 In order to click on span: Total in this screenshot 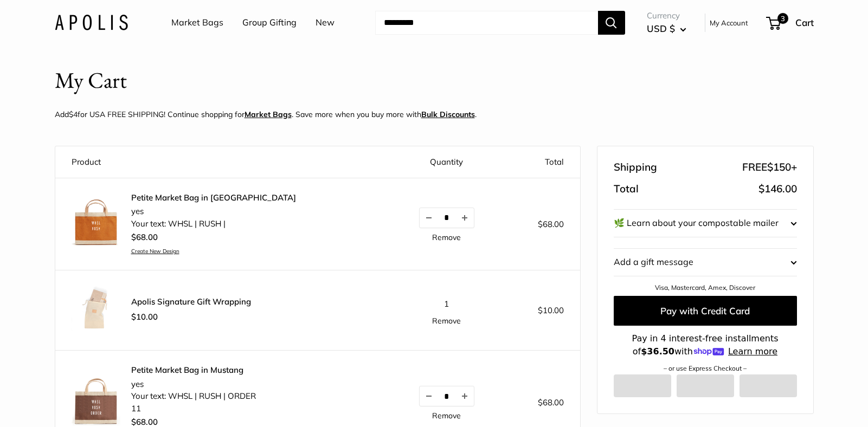, I will do `click(626, 189)`.